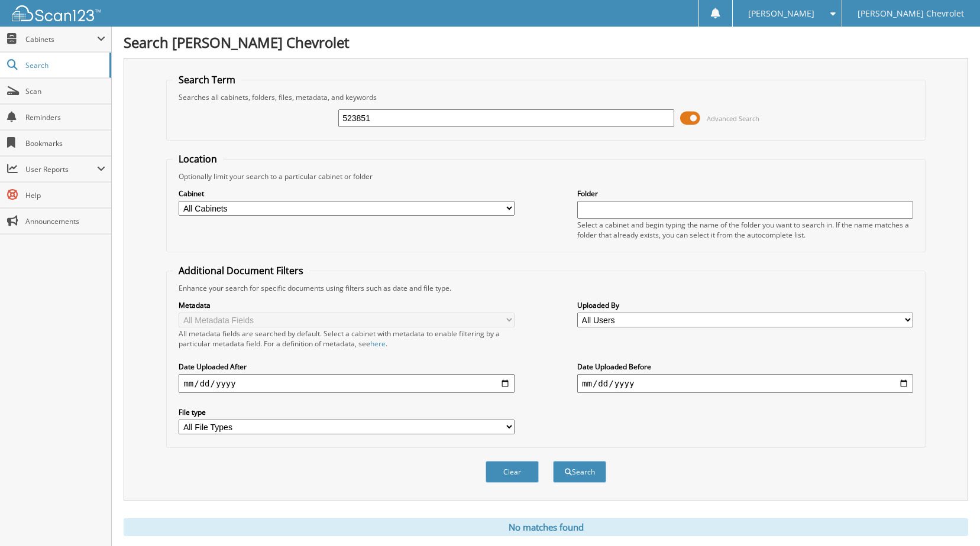 The width and height of the screenshot is (980, 546). Describe the element at coordinates (241, 271) in the screenshot. I see `legend: Additional Document Filters` at that location.